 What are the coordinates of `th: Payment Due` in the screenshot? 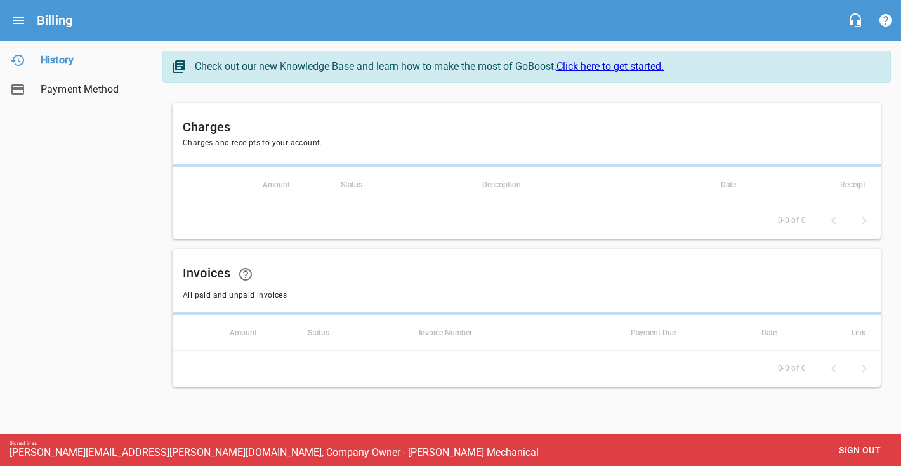 It's located at (637, 332).